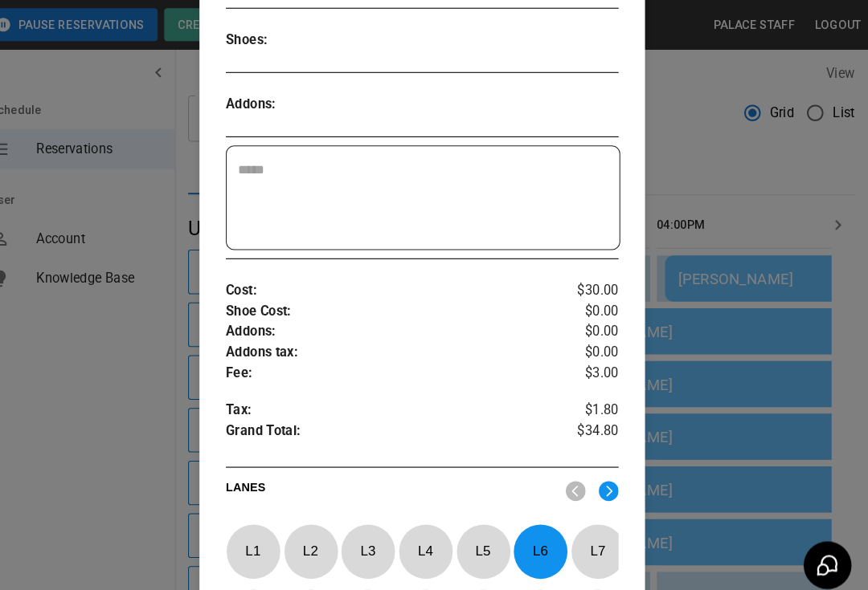 This screenshot has width=868, height=590. Describe the element at coordinates (593, 283) in the screenshot. I see `p: $30.00` at that location.